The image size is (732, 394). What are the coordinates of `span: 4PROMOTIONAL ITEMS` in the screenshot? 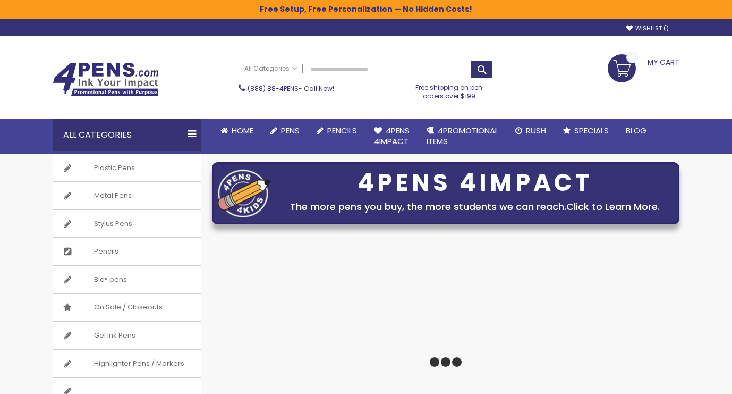 It's located at (462, 135).